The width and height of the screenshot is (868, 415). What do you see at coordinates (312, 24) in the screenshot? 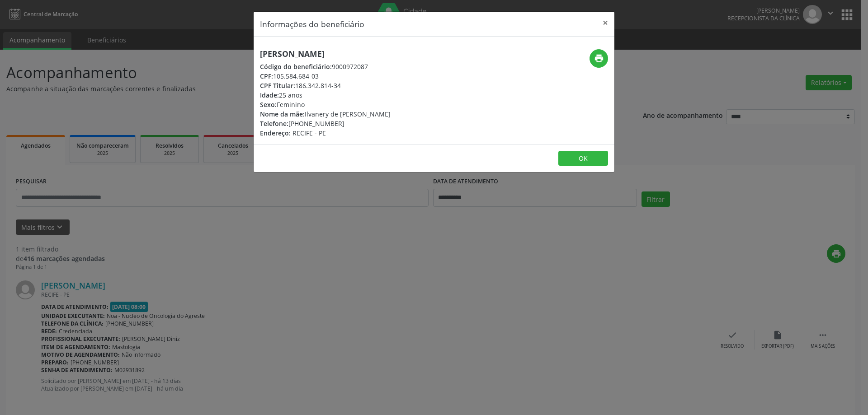
I see `h5: Informações do beneficiário` at bounding box center [312, 24].